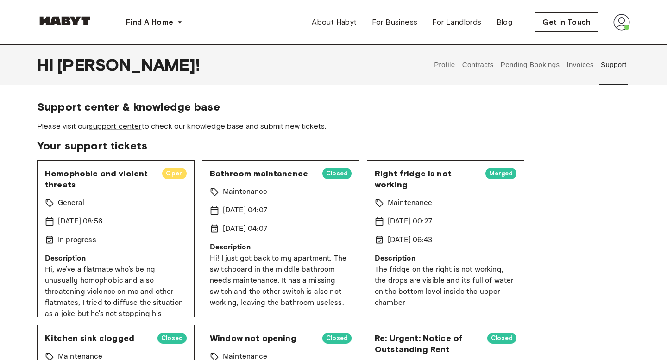  What do you see at coordinates (426, 179) in the screenshot?
I see `span: Right fridge is not working` at bounding box center [426, 179].